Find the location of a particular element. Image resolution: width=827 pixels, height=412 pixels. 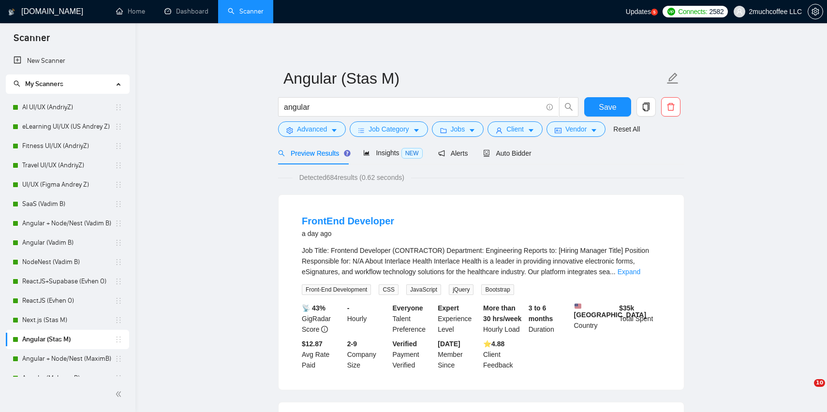

li: SaaS (Vadim B) is located at coordinates (67, 204).